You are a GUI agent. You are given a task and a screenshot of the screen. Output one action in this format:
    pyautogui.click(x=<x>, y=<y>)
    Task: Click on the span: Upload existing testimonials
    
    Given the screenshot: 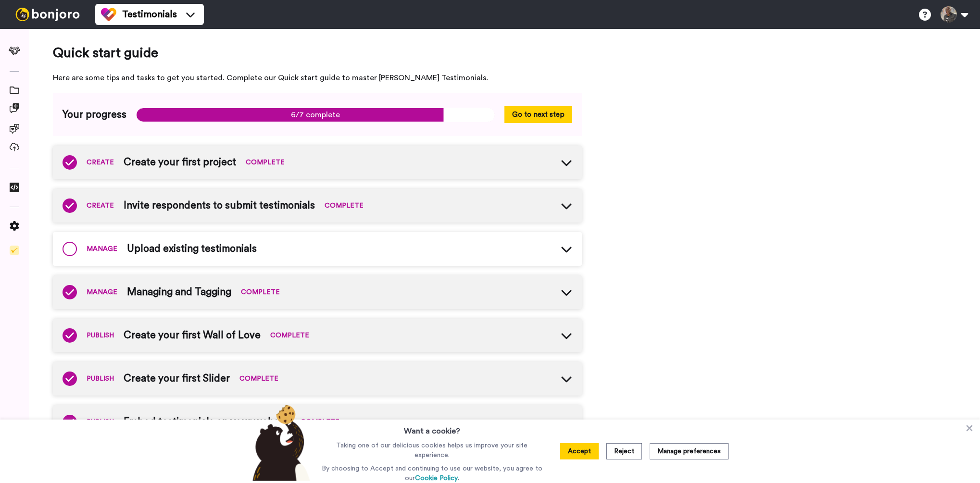 What is the action you would take?
    pyautogui.click(x=192, y=249)
    